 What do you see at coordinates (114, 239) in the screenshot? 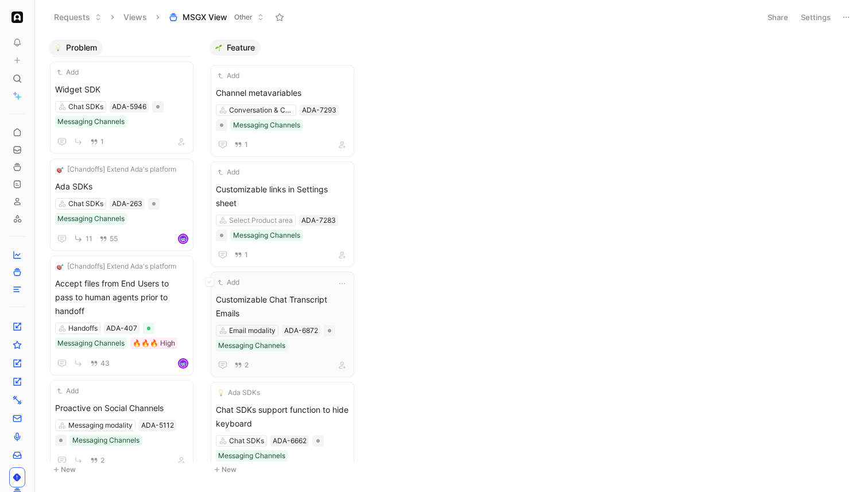
I see `span: 55` at bounding box center [114, 239].